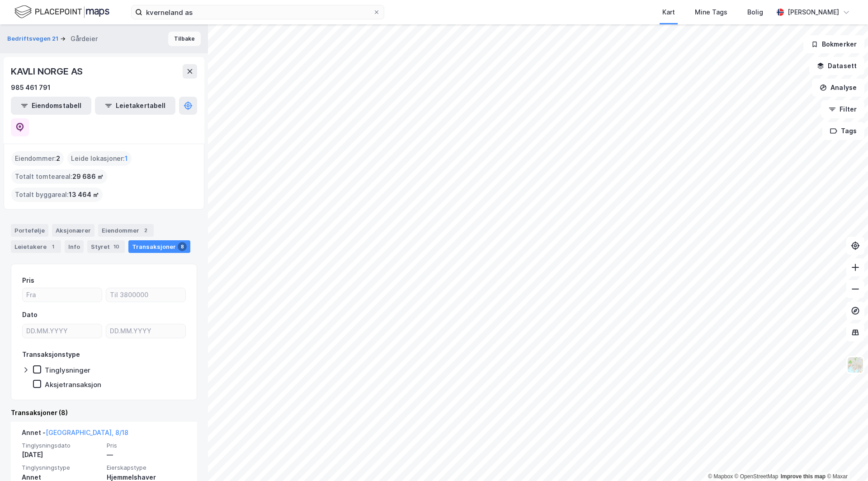 This screenshot has height=481, width=868. What do you see at coordinates (135, 106) in the screenshot?
I see `button: Leietakertabell` at bounding box center [135, 106].